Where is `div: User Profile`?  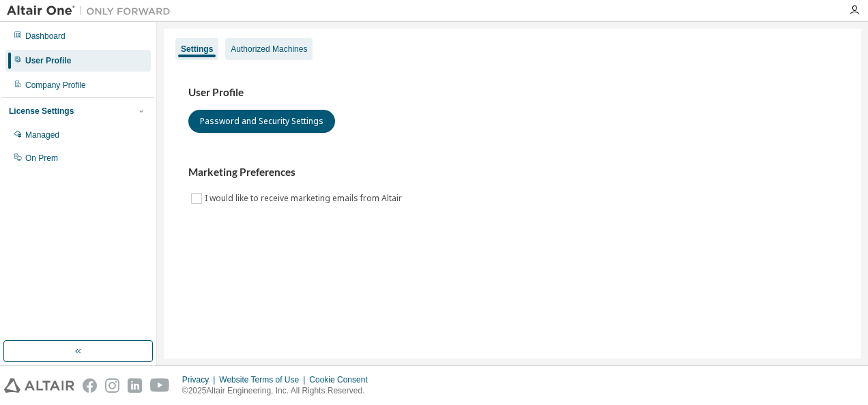
div: User Profile is located at coordinates (48, 60).